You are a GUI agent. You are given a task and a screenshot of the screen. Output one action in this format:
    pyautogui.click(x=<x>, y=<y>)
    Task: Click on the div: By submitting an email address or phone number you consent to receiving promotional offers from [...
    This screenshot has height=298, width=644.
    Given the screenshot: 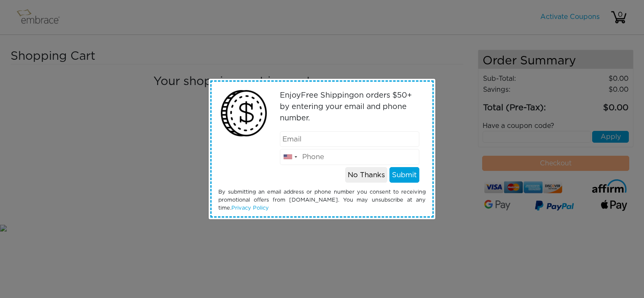 What is the action you would take?
    pyautogui.click(x=322, y=200)
    